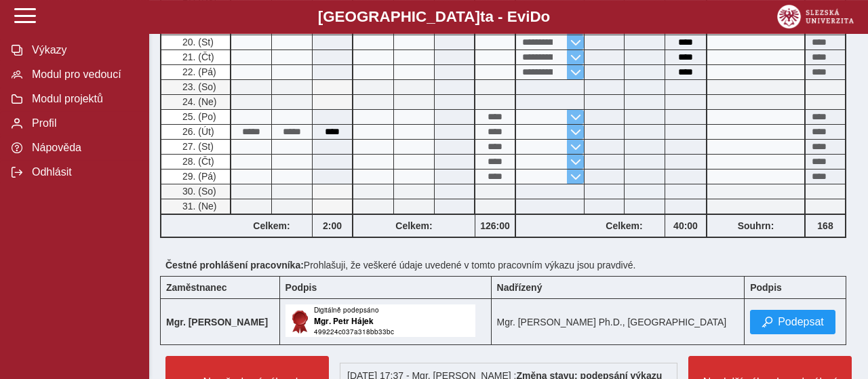 Image resolution: width=868 pixels, height=379 pixels. What do you see at coordinates (815, 16) in the screenshot?
I see `img: logo_web_su.png` at bounding box center [815, 16].